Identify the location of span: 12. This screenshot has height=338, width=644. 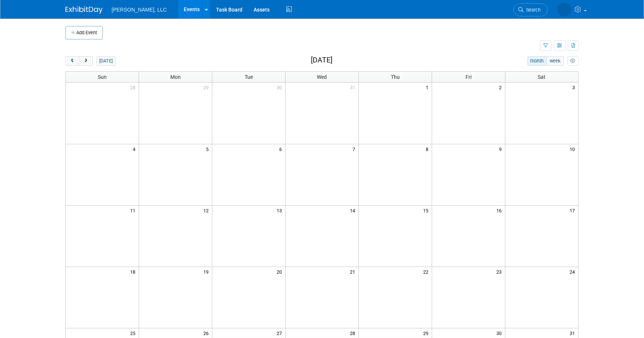
(207, 210).